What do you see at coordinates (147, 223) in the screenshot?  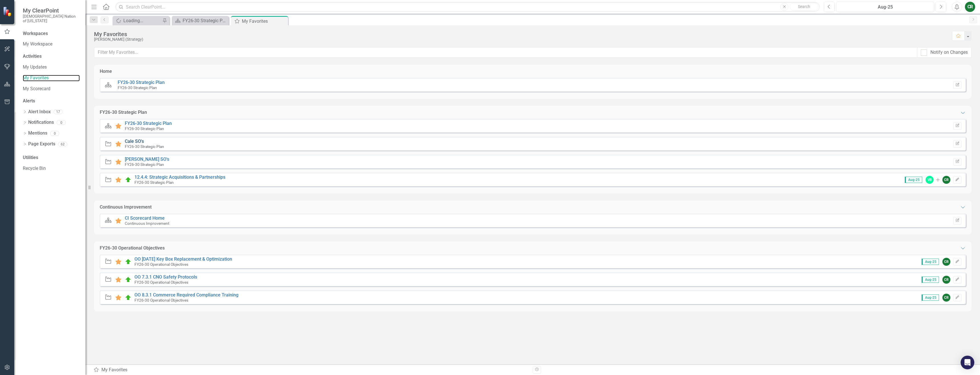 I see `small: Continuous Improvement` at bounding box center [147, 223].